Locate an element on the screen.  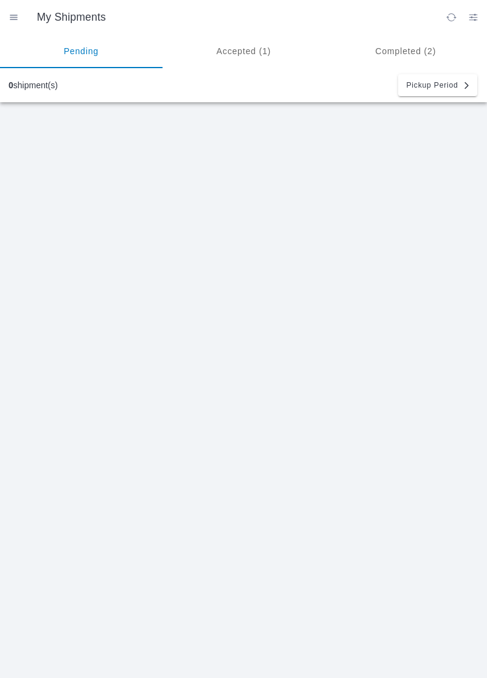
div: shipment(s) is located at coordinates (33, 85).